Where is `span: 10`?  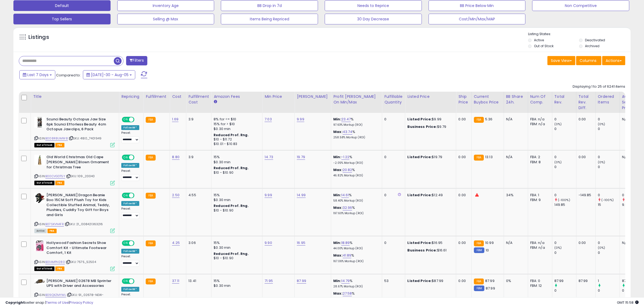
span: 10 is located at coordinates (487, 250).